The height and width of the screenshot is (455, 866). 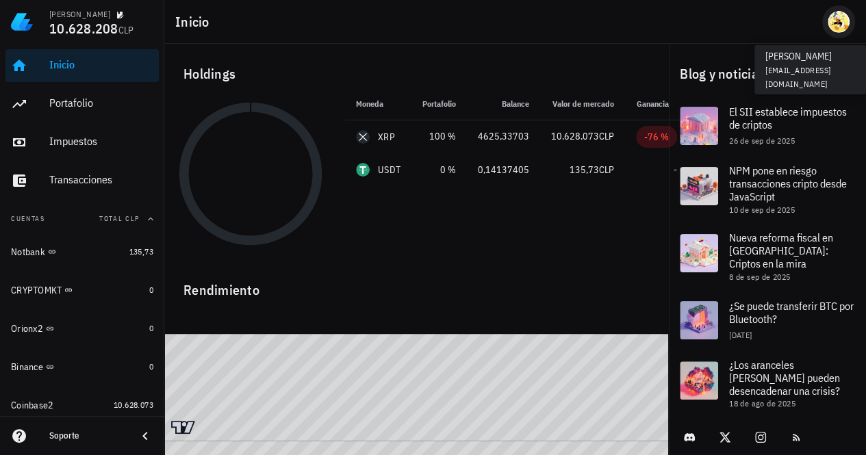 What do you see at coordinates (439, 104) in the screenshot?
I see `th: Portafolio` at bounding box center [439, 104].